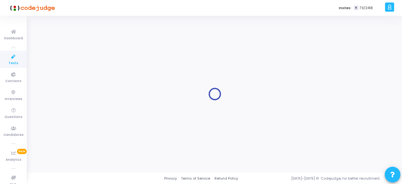 The width and height of the screenshot is (402, 184). What do you see at coordinates (13, 135) in the screenshot?
I see `span: Candidates` at bounding box center [13, 135].